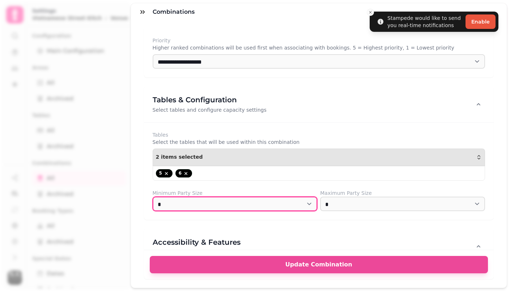  Describe the element at coordinates (218, 252) in the screenshot. I see `p: Configure accessibility options and special features` at that location.